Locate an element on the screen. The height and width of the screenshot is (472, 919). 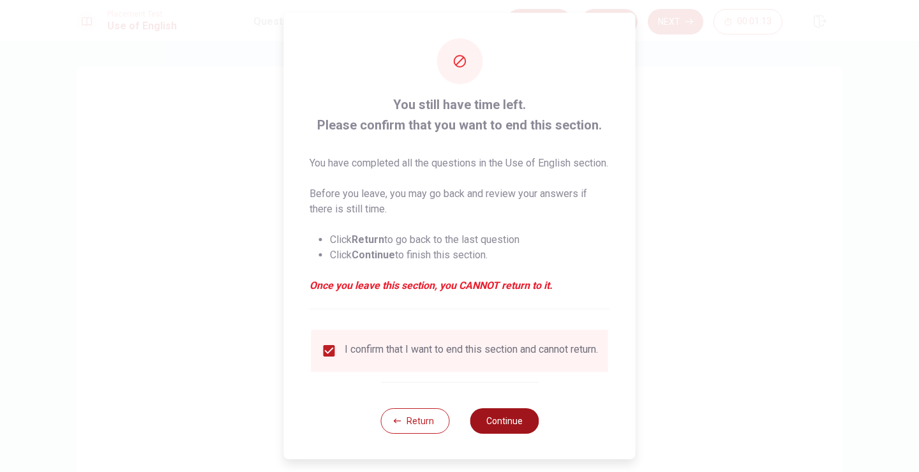
span: You still have time left. Please confirm that you want to end this section. is located at coordinates (459, 115).